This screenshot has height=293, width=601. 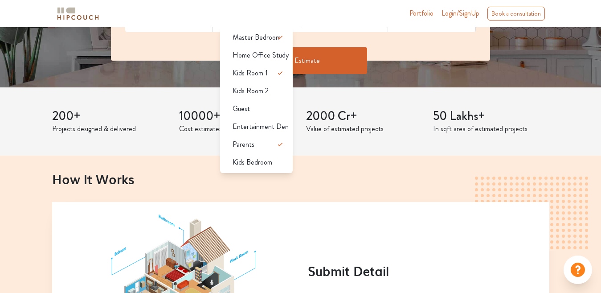 What do you see at coordinates (78, 13) in the screenshot?
I see `span: logo-horizontal.svg` at bounding box center [78, 13].